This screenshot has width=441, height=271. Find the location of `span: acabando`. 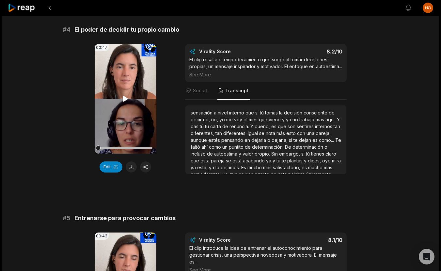

span: acabando is located at coordinates (254, 161).